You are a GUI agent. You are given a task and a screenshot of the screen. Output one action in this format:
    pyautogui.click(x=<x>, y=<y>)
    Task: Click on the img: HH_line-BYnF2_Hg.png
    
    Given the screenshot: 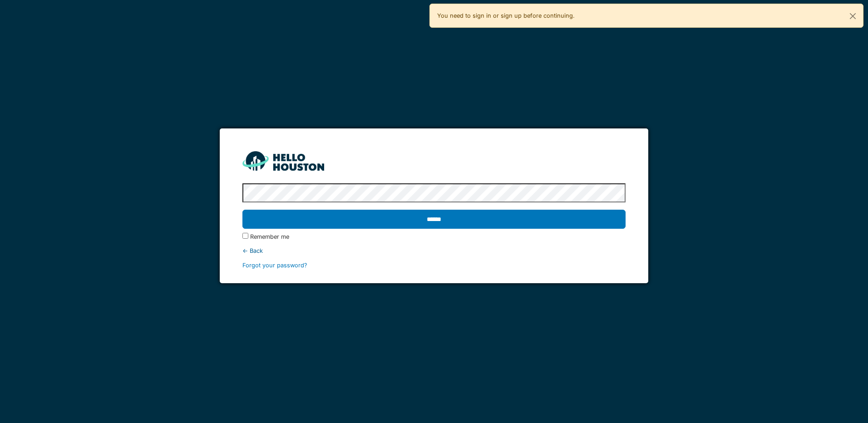 What is the action you would take?
    pyautogui.click(x=284, y=161)
    